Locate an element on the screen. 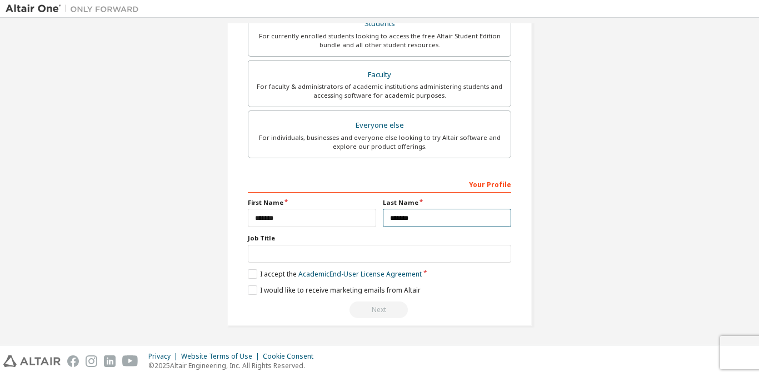 The width and height of the screenshot is (759, 377). img: linkedin.svg is located at coordinates (109, 361).